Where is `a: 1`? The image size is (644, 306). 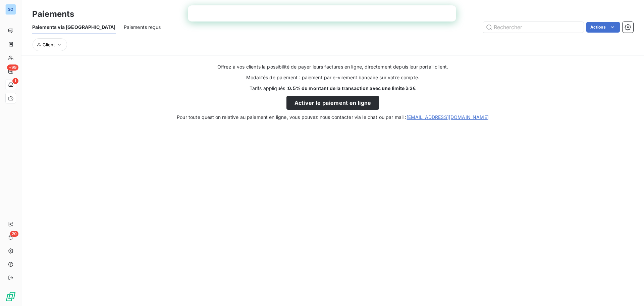 a: 1 is located at coordinates (10, 85).